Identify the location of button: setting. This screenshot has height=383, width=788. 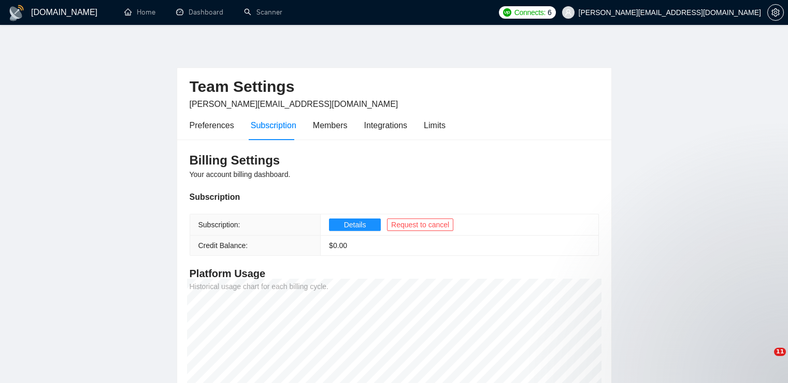
(776, 12).